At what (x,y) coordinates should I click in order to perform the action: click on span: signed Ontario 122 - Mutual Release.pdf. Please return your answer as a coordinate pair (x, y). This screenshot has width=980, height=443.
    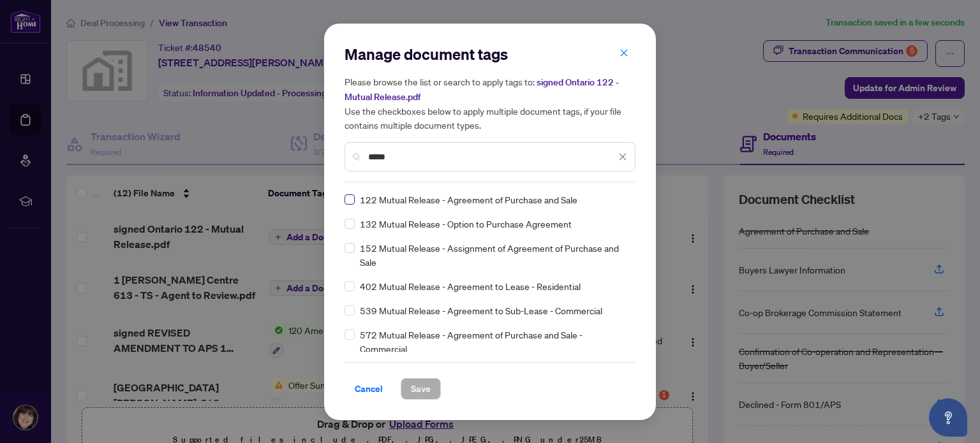
    Looking at the image, I should click on (481, 89).